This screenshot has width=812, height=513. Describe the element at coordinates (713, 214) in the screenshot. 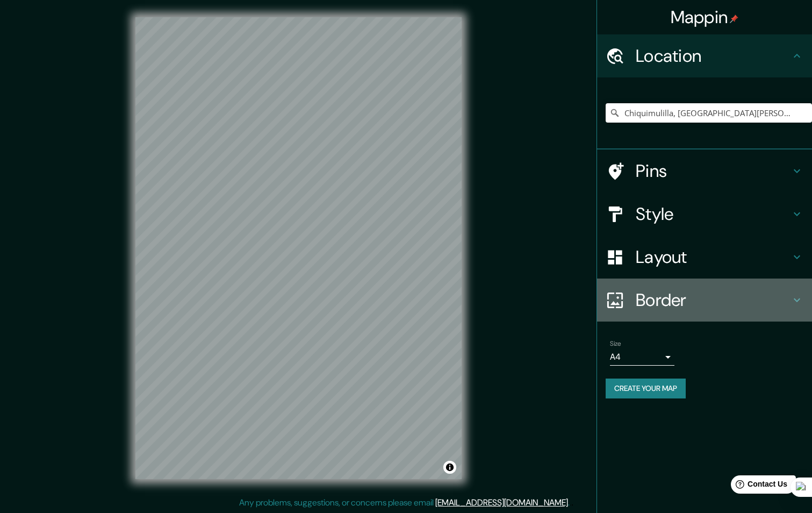

I see `h4: Style` at that location.